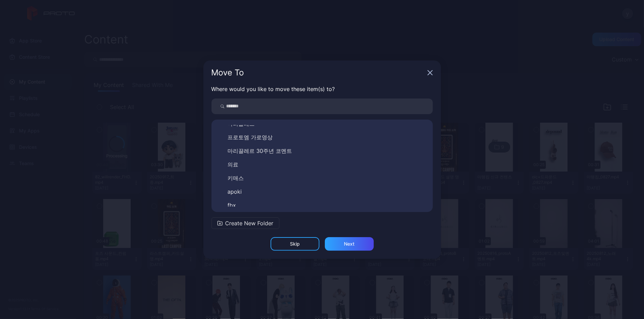 Image resolution: width=644 pixels, height=319 pixels. Describe the element at coordinates (260, 150) in the screenshot. I see `span: 마리끌레르 30주년 코멘트` at that location.